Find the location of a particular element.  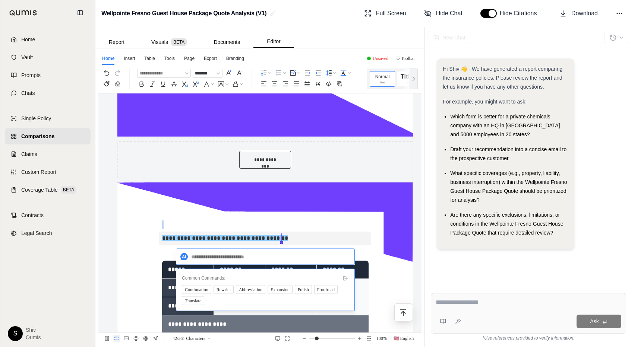

button: Proofread is located at coordinates (326, 290).